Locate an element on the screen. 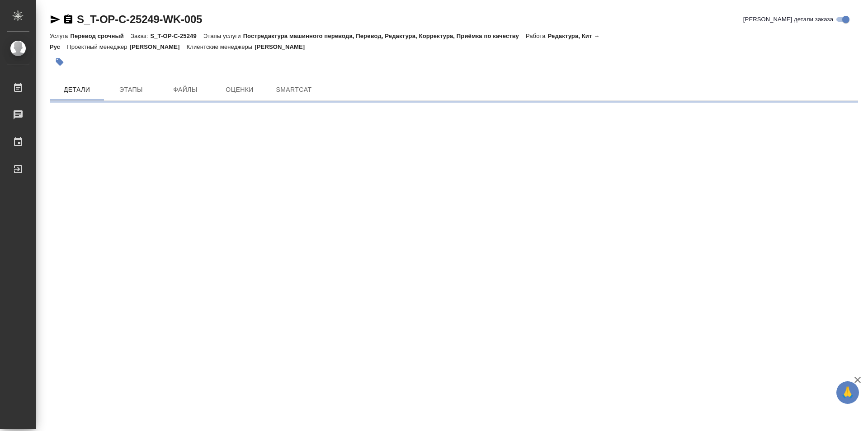 Image resolution: width=868 pixels, height=431 pixels. p: Проектный менеджер is located at coordinates (98, 46).